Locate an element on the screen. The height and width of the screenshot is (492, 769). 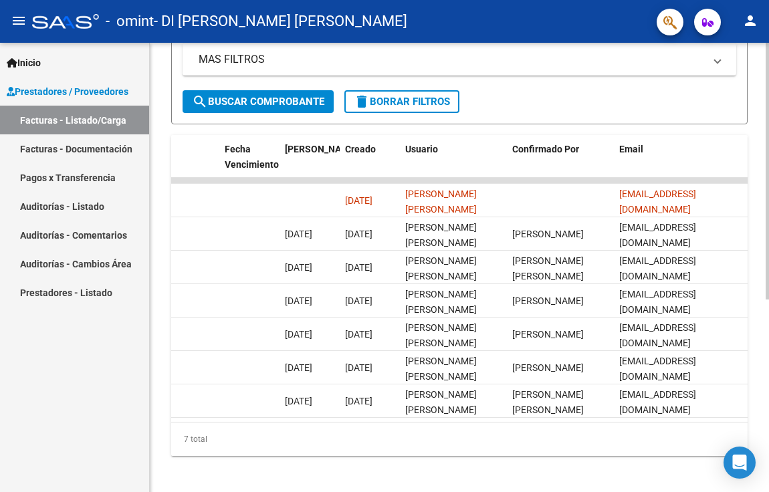
mat-expansion-panel-header: MAS FILTROS is located at coordinates (459, 59).